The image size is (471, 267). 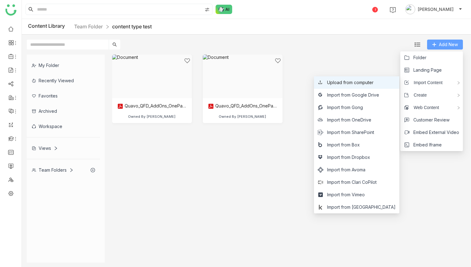 What do you see at coordinates (420, 58) in the screenshot?
I see `span: Folder` at bounding box center [420, 58].